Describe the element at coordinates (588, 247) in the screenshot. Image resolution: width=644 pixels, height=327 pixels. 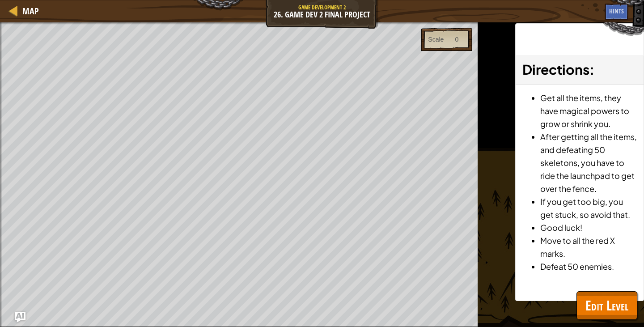
I see `li: Move to all the red X marks.` at that location.